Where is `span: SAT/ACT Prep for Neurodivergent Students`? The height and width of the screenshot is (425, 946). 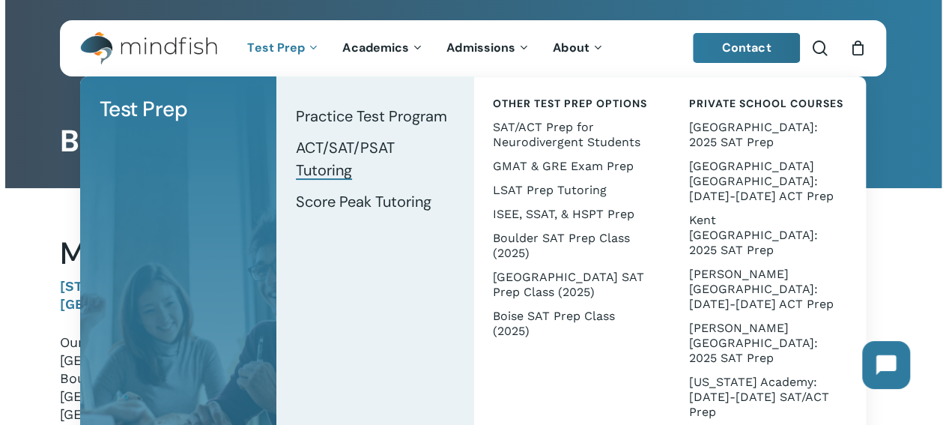
span: SAT/ACT Prep for Neurodivergent Students is located at coordinates (566, 134).